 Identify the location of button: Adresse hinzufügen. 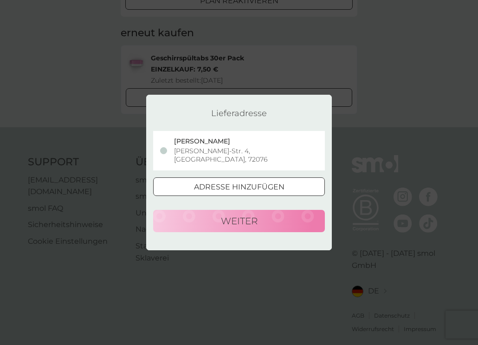
(239, 186).